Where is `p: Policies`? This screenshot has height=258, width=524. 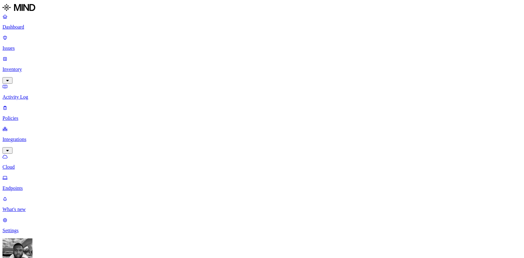 p: Policies is located at coordinates (262, 118).